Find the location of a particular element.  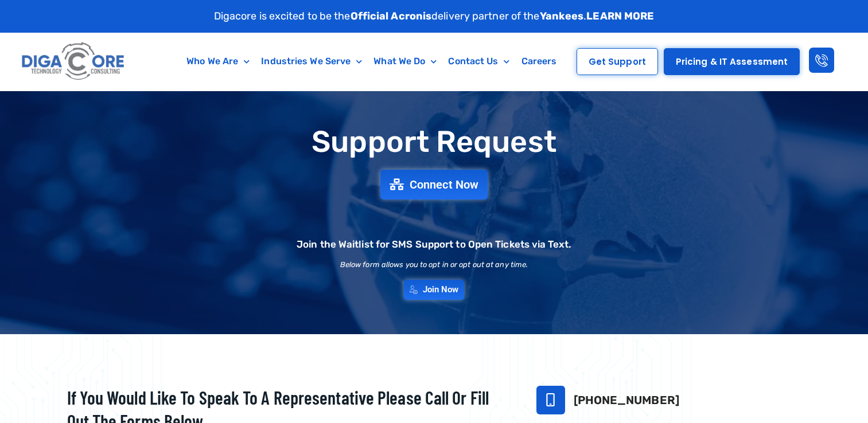

img: Digacore logo 1 is located at coordinates (73, 61).